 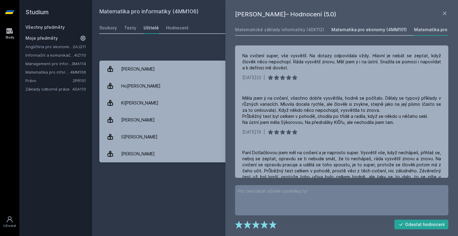 I want to click on div: Měla jsem ji na cvičení, všechno dobře vysvětlila, hodně se počítalo. Dělaly se typový příklady v..., so click(x=342, y=110).